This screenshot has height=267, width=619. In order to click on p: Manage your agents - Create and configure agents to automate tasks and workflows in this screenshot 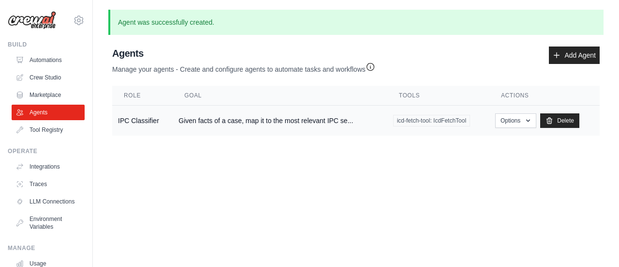, I will do `click(244, 67)`.